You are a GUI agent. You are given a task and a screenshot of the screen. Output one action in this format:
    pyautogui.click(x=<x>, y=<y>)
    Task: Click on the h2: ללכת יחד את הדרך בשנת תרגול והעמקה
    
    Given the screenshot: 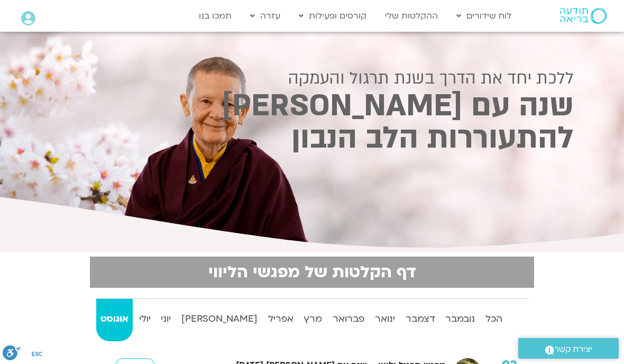 What is the action you would take?
    pyautogui.click(x=312, y=78)
    